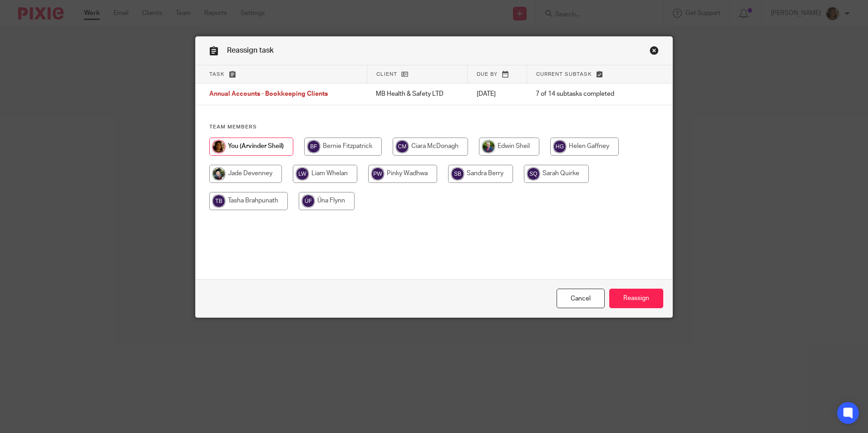 The width and height of the screenshot is (868, 433). What do you see at coordinates (487, 74) in the screenshot?
I see `span: Due by` at bounding box center [487, 74].